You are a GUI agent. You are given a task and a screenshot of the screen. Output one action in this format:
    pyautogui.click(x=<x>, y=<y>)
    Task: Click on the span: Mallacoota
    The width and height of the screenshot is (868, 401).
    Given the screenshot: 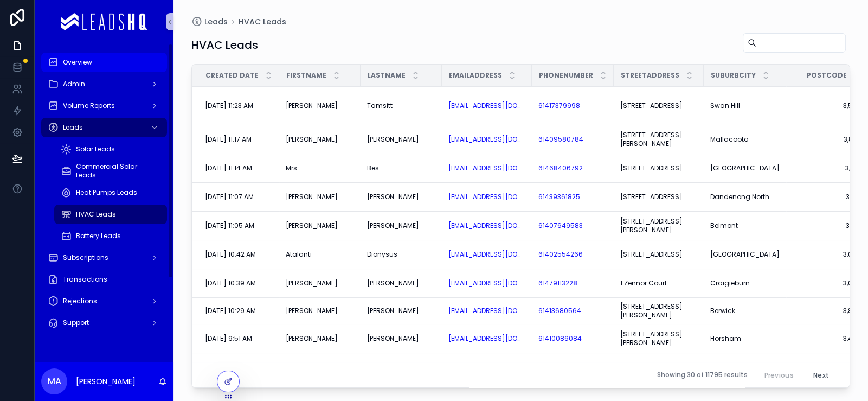 What is the action you would take?
    pyautogui.click(x=729, y=139)
    